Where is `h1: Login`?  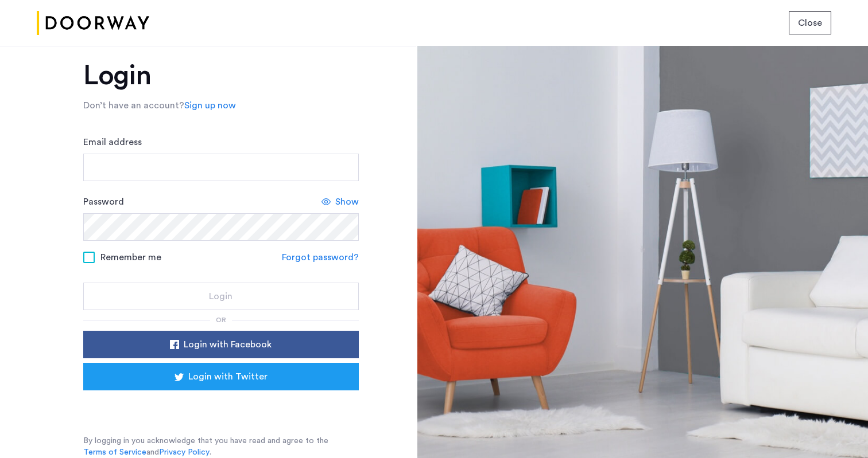 h1: Login is located at coordinates (221, 76).